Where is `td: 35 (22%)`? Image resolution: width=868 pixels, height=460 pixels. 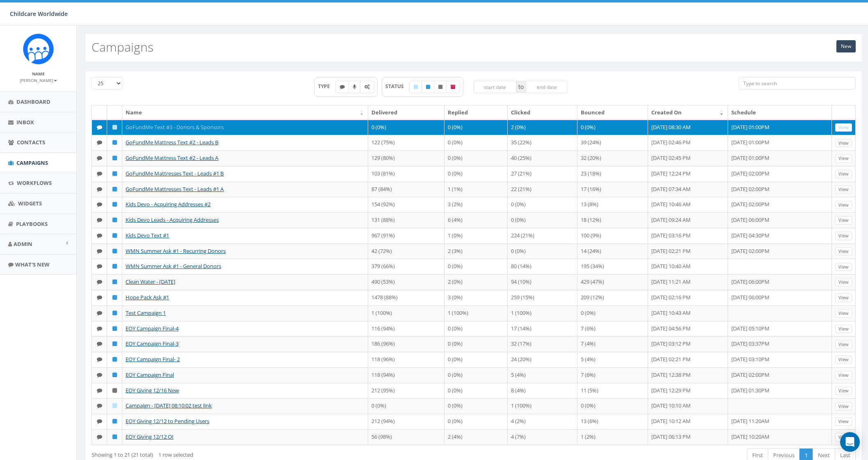 td: 35 (22%) is located at coordinates (543, 143).